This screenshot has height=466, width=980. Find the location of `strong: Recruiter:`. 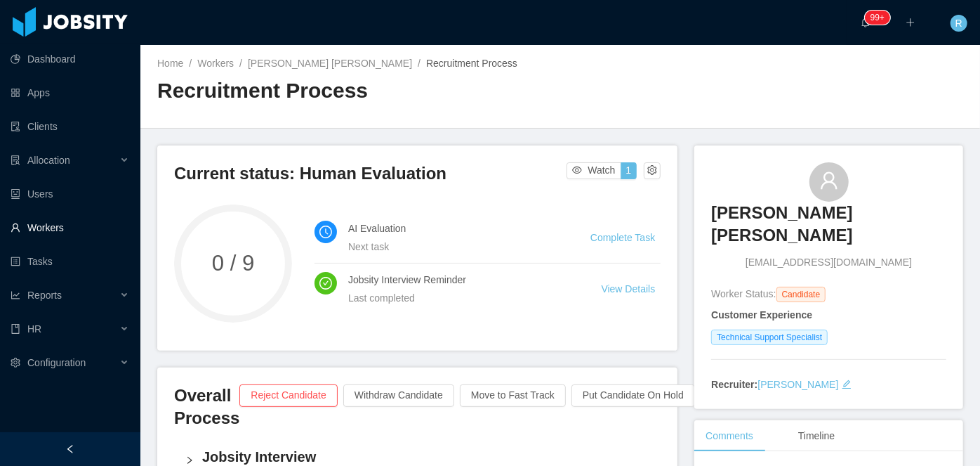

strong: Recruiter: is located at coordinates (734, 384).